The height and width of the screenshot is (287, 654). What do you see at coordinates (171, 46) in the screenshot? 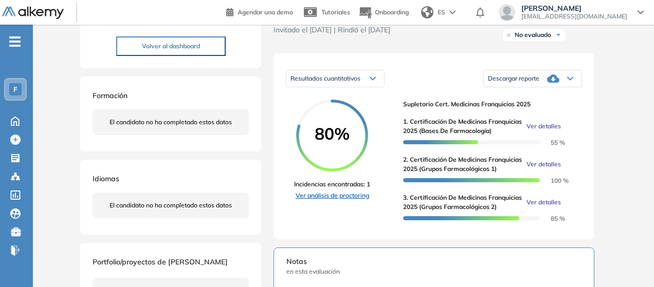
I see `button: Volver al dashboard` at bounding box center [171, 46].